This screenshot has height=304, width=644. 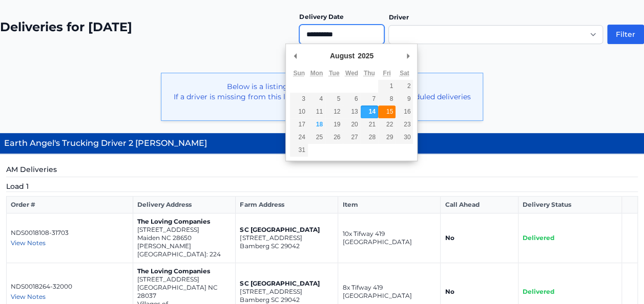 What do you see at coordinates (70, 233) in the screenshot?
I see `p: NDS0018108-31703` at bounding box center [70, 233].